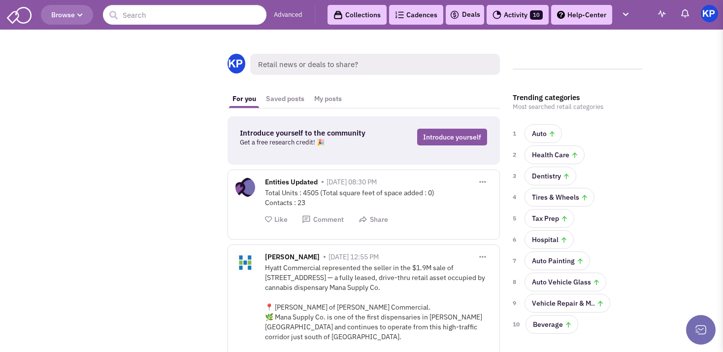 Image resolution: width=723 pixels, height=352 pixels. I want to click on img: Cadences_logo.png, so click(399, 15).